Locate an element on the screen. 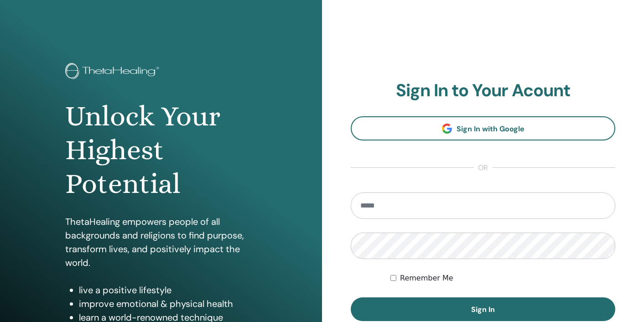 Image resolution: width=644 pixels, height=322 pixels. p: ThetaHealing empowers people of all backgrounds and religions to find purpose, transform lives, a... is located at coordinates (161, 242).